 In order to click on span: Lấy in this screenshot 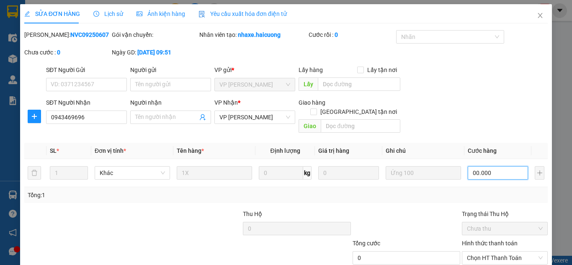, I will do `click(308, 84)`.